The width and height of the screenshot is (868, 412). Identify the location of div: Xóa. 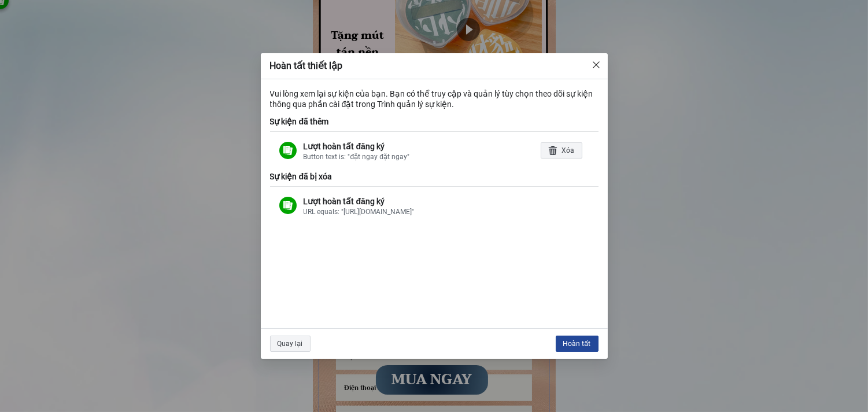
(562, 150).